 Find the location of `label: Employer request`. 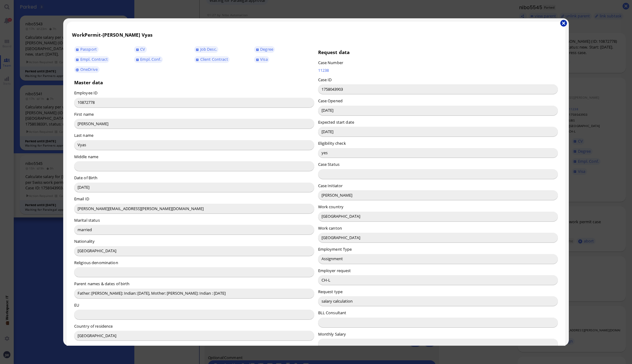

label: Employer request is located at coordinates (335, 270).